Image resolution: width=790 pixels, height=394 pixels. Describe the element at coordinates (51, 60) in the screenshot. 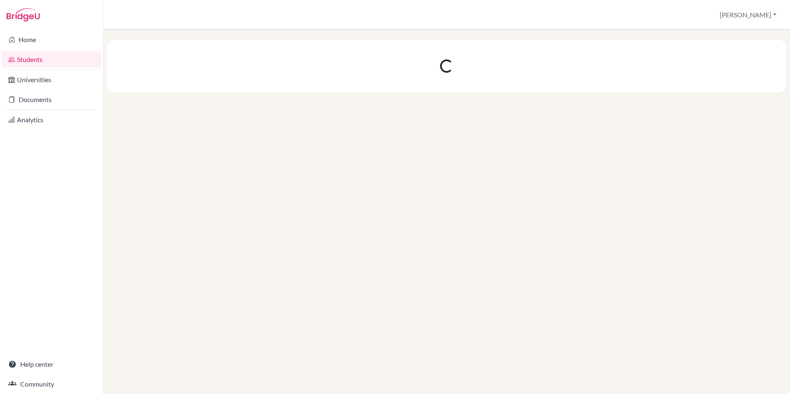

I see `a: Students` at that location.